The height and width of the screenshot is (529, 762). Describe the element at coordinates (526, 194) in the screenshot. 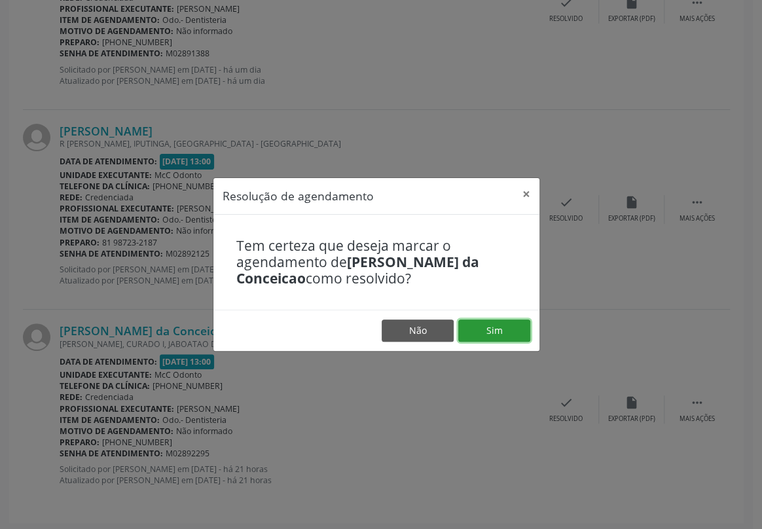

I see `button: Close` at that location.